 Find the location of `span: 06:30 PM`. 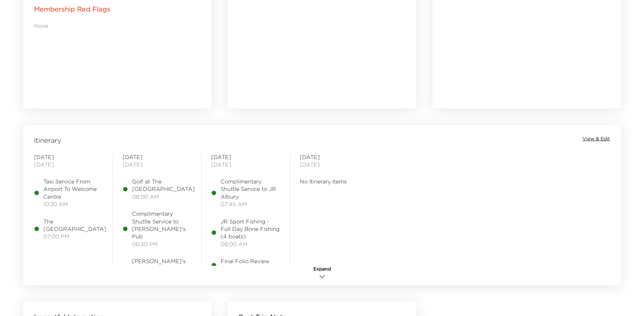

span: 06:30 PM is located at coordinates (162, 244).